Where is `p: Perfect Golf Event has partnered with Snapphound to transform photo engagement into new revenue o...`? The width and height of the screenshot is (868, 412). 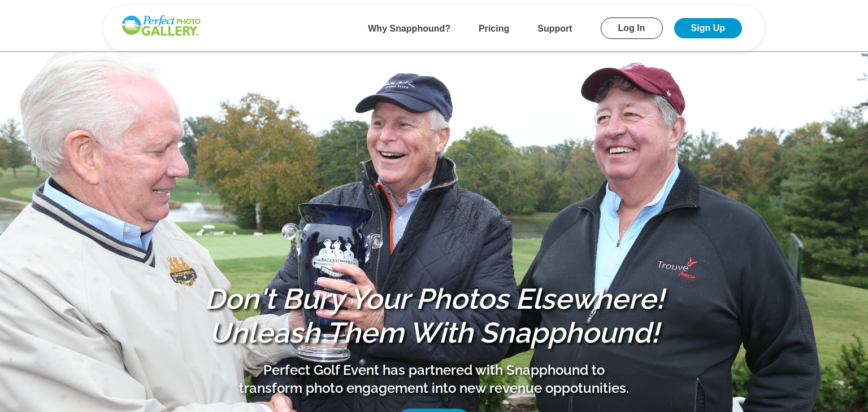 p: Perfect Golf Event has partnered with Snapphound to transform photo engagement into new revenue o... is located at coordinates (434, 379).